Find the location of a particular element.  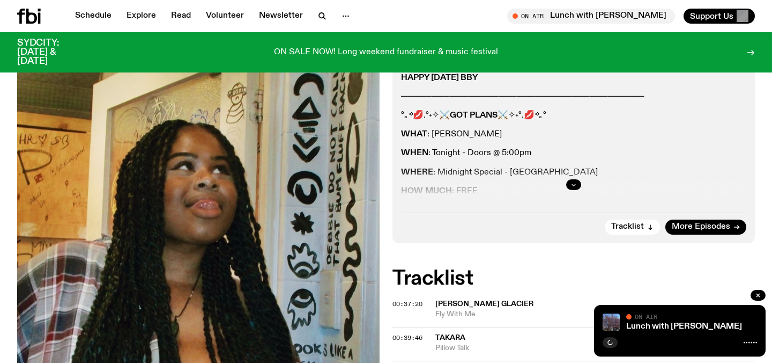

span: More Episodes is located at coordinates (701, 226).